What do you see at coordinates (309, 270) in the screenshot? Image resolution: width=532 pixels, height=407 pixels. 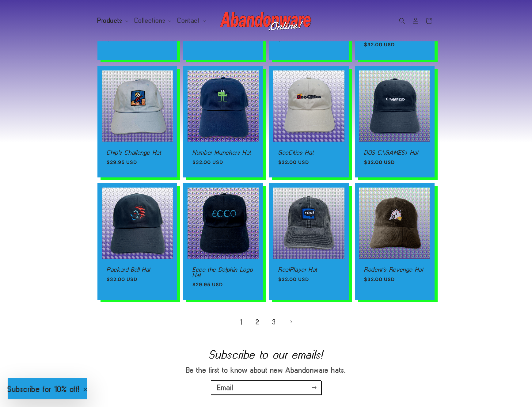 I see `a: RealPlayer Hat` at bounding box center [309, 270].